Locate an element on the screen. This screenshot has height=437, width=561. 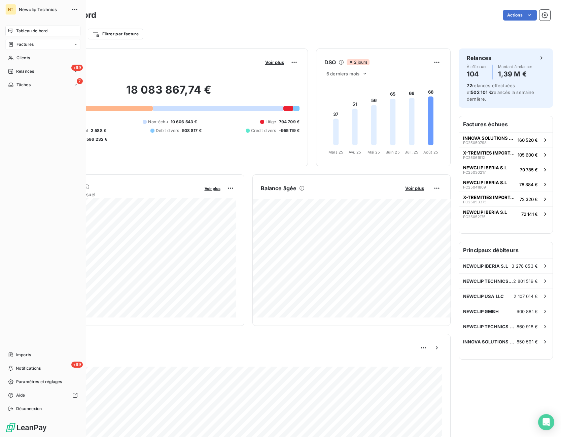
button: NEWCLIP IBERIA S.LFC2505217572 141 € is located at coordinates (506, 214).